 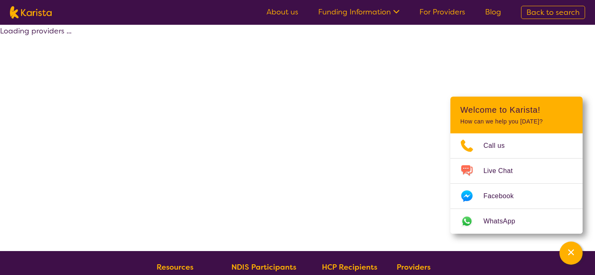 I want to click on div: Channel Menu, so click(x=517, y=165).